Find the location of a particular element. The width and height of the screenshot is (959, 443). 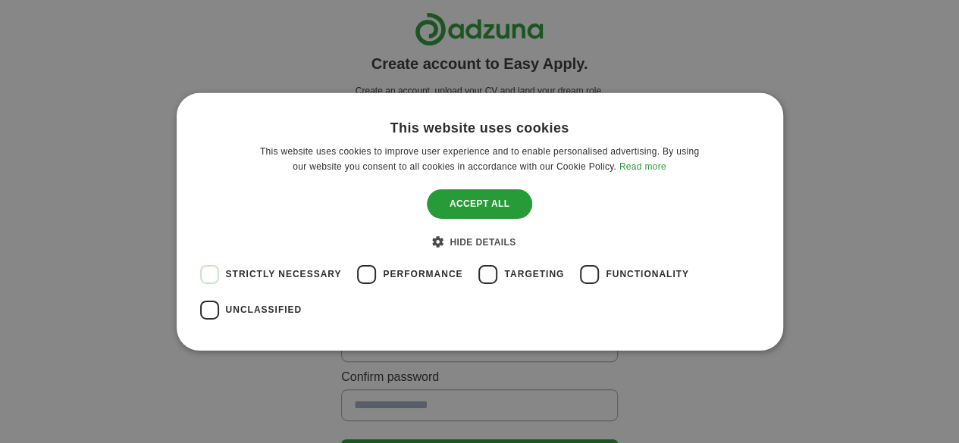

span: Strictly necessary is located at coordinates (284, 274).